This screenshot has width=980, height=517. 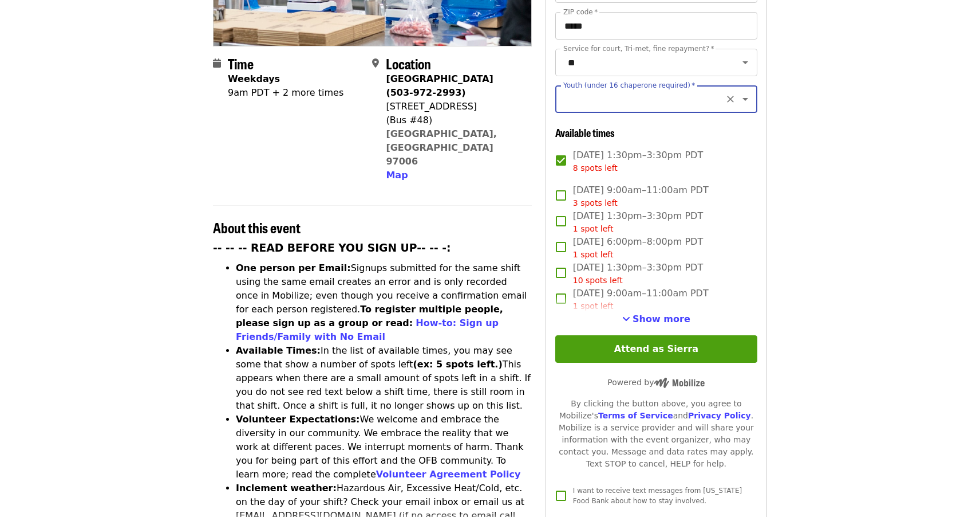 I want to click on span: 3 spots left, so click(x=595, y=203).